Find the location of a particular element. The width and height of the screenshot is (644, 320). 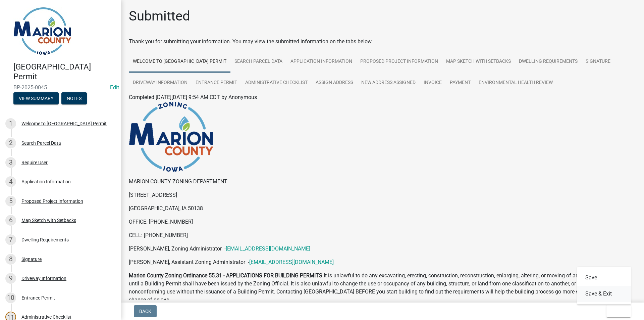

button: Back is located at coordinates (146, 311).